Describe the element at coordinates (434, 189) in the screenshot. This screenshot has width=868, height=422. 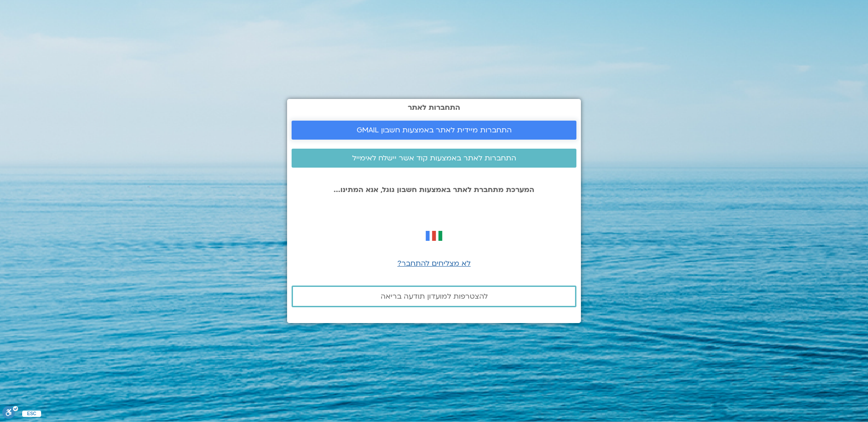
I see `p: המערכת מתחברת לאתר באמצעות חשבון גוגל, אנא המתינו...` at that location.